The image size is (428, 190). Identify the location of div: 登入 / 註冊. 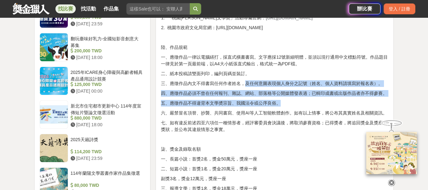
(399, 9).